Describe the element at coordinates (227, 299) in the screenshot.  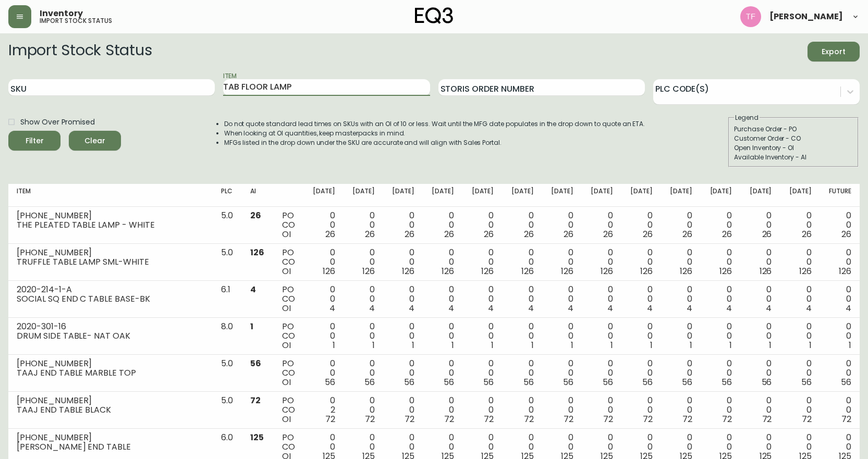
I see `td: 6.1` at that location.